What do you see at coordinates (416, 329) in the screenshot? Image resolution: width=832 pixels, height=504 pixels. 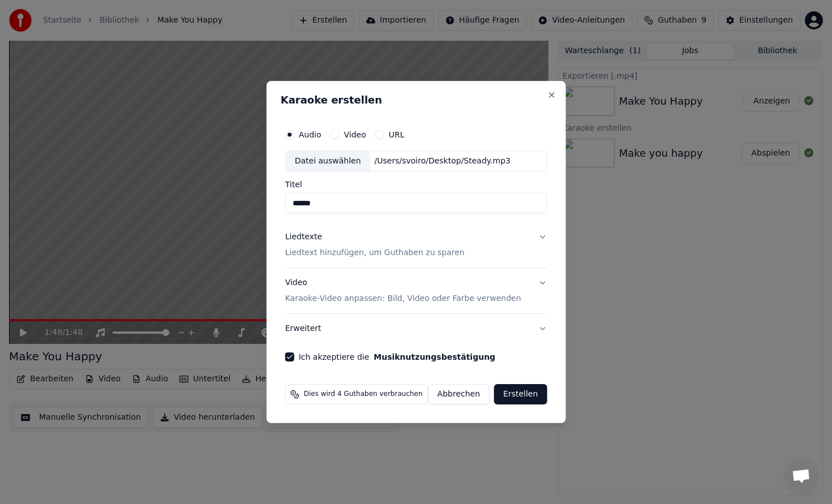 I see `button: Erweitert` at bounding box center [416, 329].